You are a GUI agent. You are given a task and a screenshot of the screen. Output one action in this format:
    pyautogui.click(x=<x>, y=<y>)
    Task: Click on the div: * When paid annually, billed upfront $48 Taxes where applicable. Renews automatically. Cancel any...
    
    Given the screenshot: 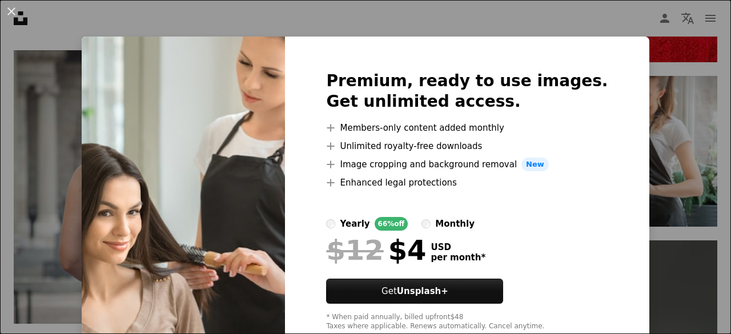 What is the action you would take?
    pyautogui.click(x=467, y=322)
    